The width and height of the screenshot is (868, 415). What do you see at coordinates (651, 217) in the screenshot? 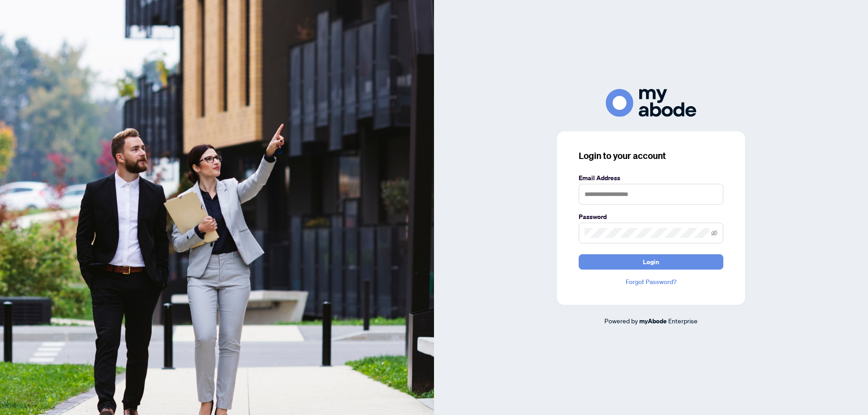
I see `label: Password` at bounding box center [651, 217].